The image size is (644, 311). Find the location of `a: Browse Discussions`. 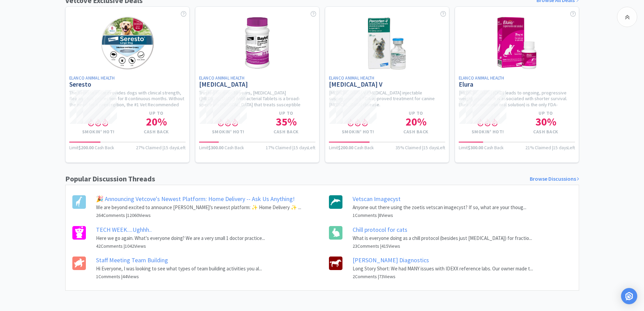

a: Browse Discussions is located at coordinates (554, 179).